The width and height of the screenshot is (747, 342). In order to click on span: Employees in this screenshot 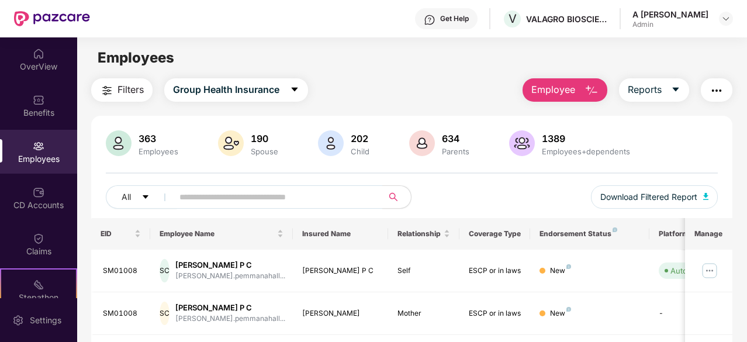, I will do `click(136, 57)`.